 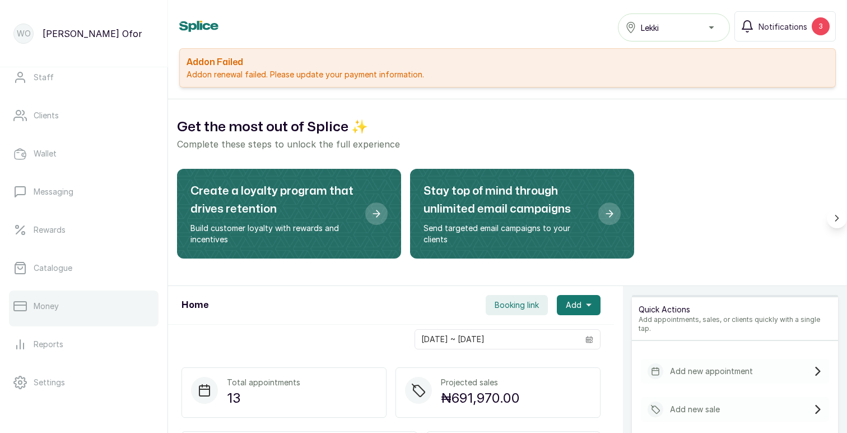 What do you see at coordinates (507, 200) in the screenshot?
I see `h2: Stay top of mind through unlimited email campaigns` at bounding box center [507, 200].